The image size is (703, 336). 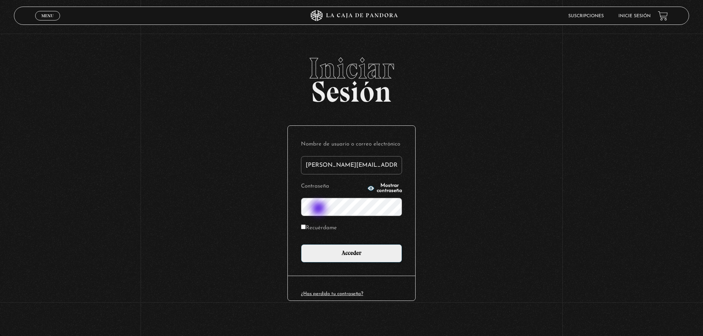 What do you see at coordinates (389, 188) in the screenshot?
I see `span: Mostrar contraseña` at bounding box center [389, 188].